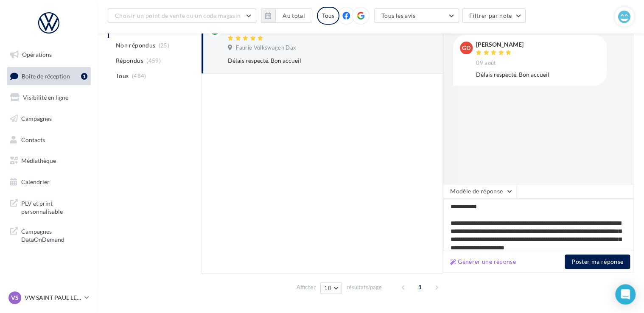 The height and width of the screenshot is (313, 644). I want to click on span: Campagnes DataOnDemand, so click(54, 234).